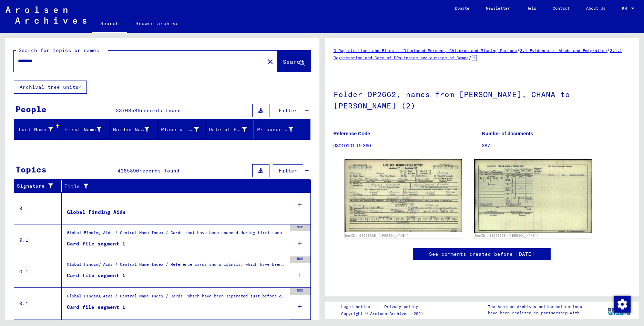 The width and height of the screenshot is (644, 326). What do you see at coordinates (59, 50) in the screenshot?
I see `mat-label: Search for topics or names` at bounding box center [59, 50].